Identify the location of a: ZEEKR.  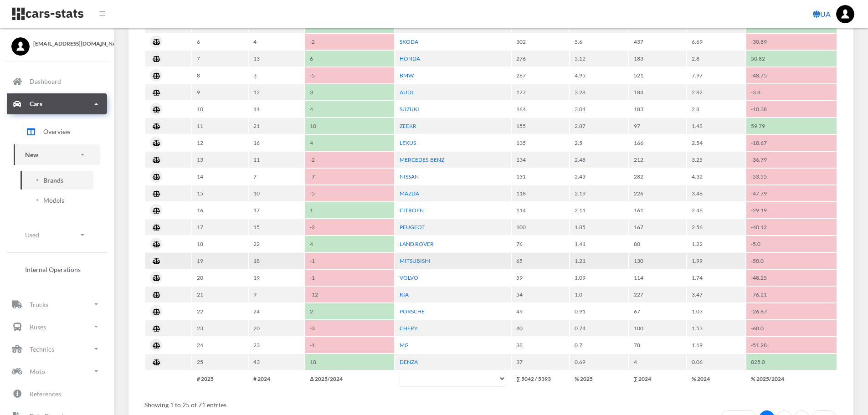
(407, 126).